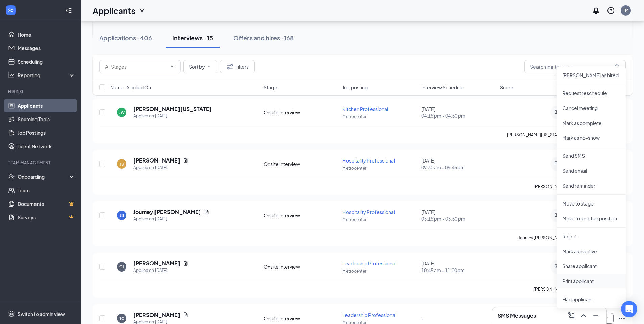  I want to click on svg: QuestionInfo, so click(611, 10).